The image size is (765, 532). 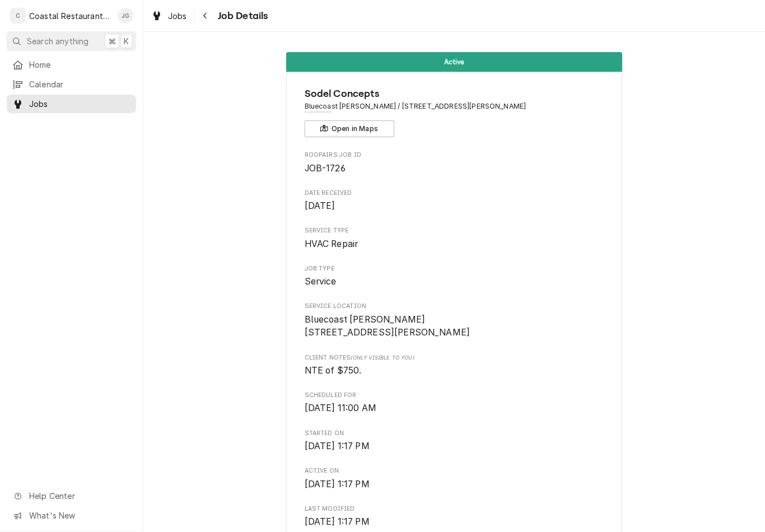 I want to click on span: NTE of $750., so click(x=333, y=370).